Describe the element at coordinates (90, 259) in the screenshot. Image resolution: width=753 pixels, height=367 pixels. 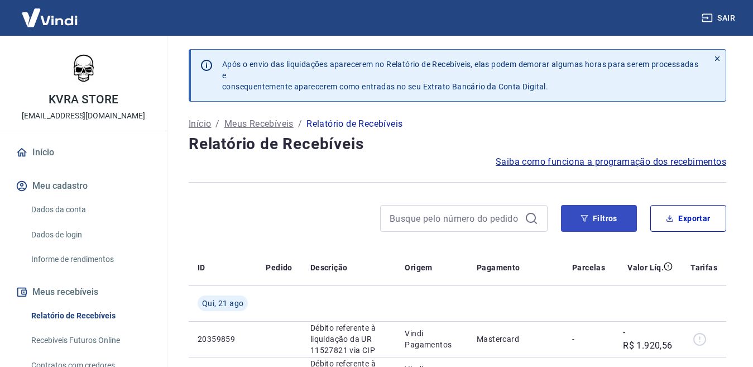
I see `a: Informe de rendimentos` at that location.